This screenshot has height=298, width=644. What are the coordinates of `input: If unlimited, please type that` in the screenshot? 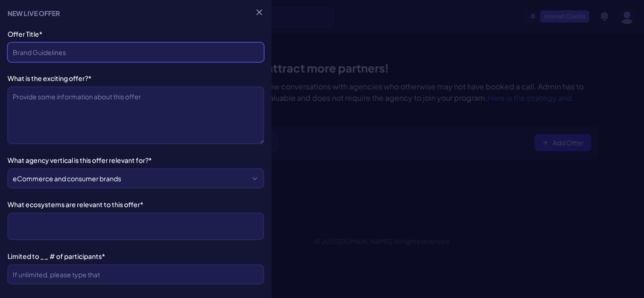 It's located at (136, 275).